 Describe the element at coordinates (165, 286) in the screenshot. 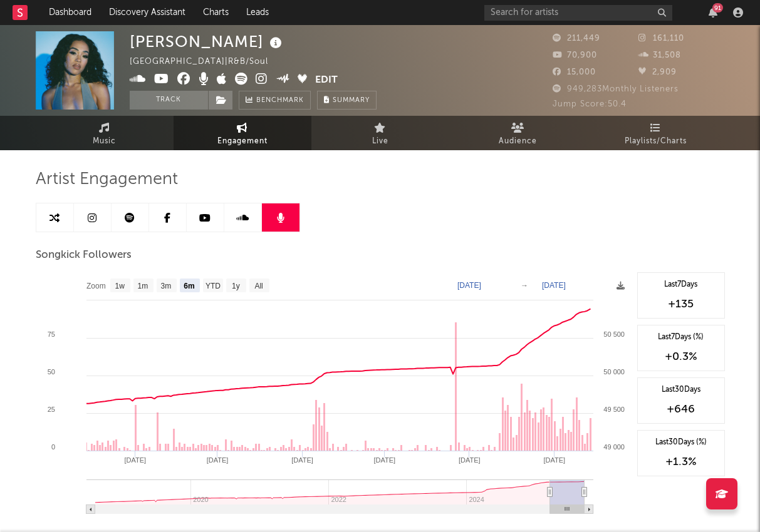

I see `text: 3m` at that location.